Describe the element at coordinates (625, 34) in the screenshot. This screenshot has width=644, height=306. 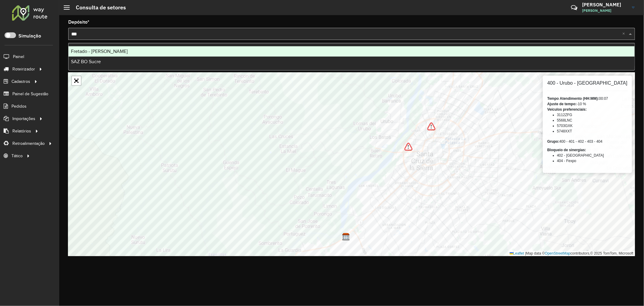
I see `span: Clear all` at that location.